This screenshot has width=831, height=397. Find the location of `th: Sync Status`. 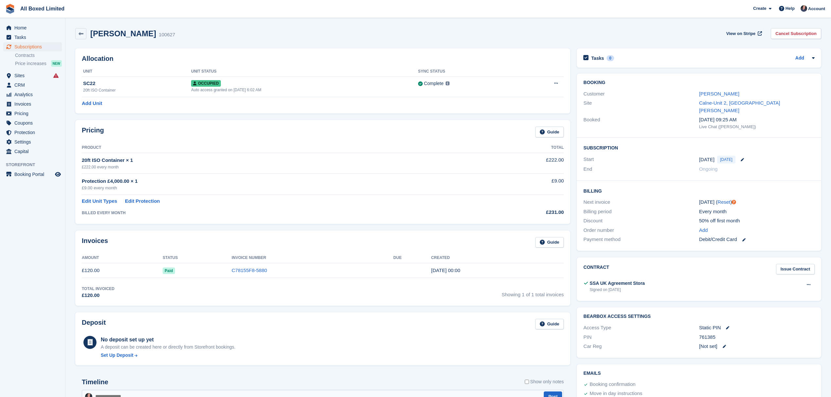

th: Sync Status is located at coordinates (469, 72).